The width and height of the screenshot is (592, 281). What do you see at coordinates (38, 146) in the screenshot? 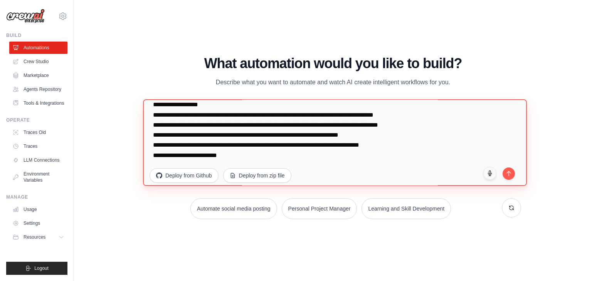
I see `a: Traces` at bounding box center [38, 146].